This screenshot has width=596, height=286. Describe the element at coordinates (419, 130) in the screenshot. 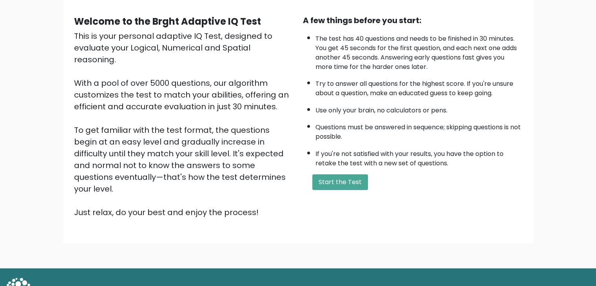

I see `li: Questions must be answered in sequence; skipping questions is not possible.` at that location.